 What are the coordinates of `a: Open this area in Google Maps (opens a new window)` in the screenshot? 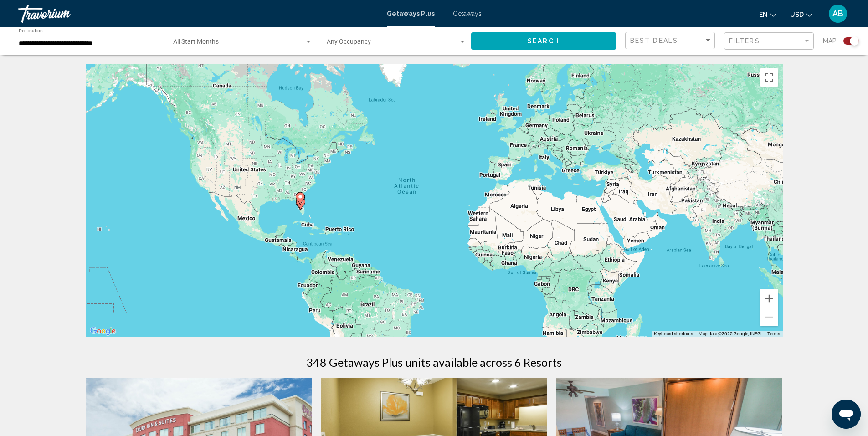 It's located at (103, 331).